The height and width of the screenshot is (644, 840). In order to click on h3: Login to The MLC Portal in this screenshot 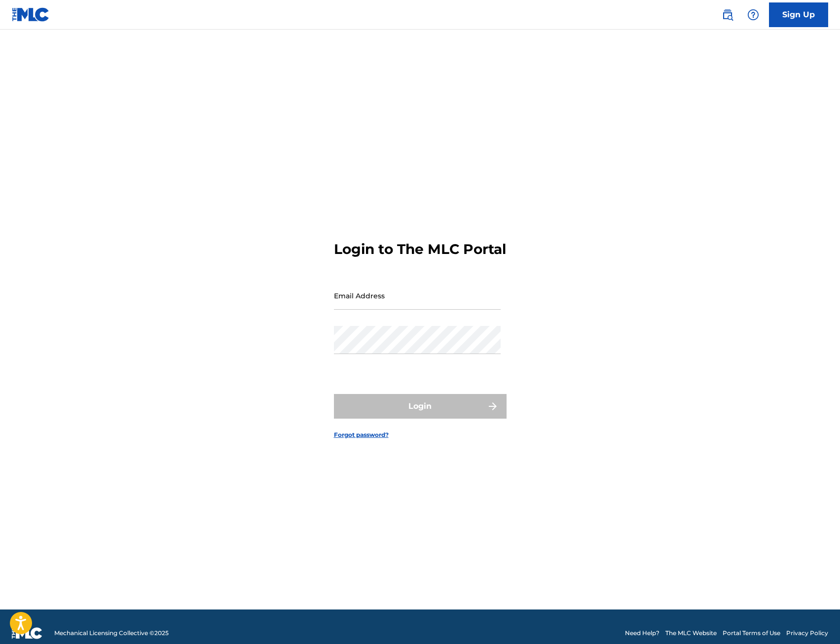, I will do `click(420, 249)`.